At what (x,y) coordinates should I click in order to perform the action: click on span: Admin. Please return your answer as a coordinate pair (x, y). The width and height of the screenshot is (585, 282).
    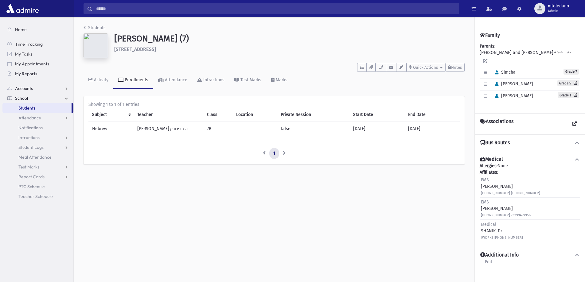
    Looking at the image, I should click on (559, 11).